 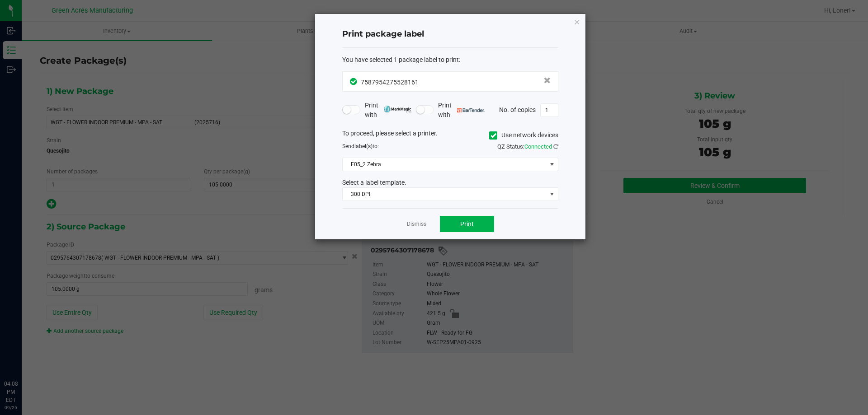 I want to click on span: QZ Status:, so click(x=528, y=147).